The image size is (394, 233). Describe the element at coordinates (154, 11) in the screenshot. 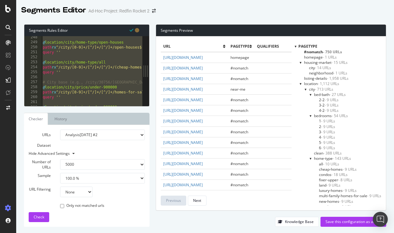

I see `div: arrow-right-arrow-left` at that location.